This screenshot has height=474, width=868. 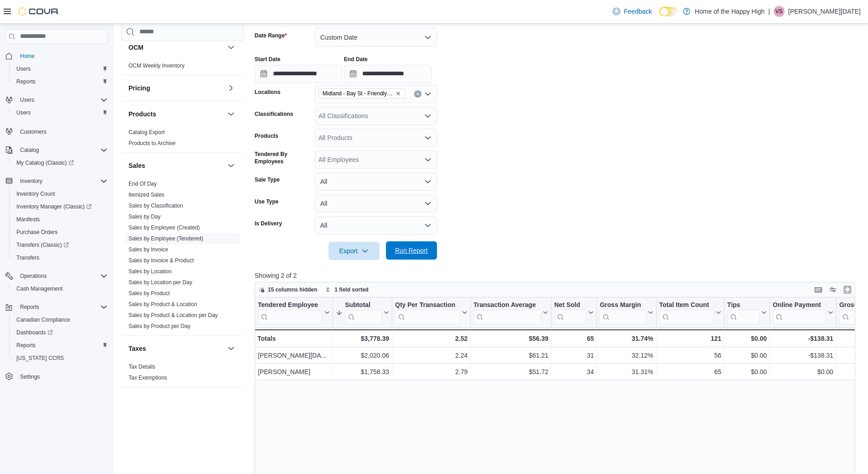 What do you see at coordinates (57, 131) in the screenshot?
I see `button: Customers` at bounding box center [57, 131].